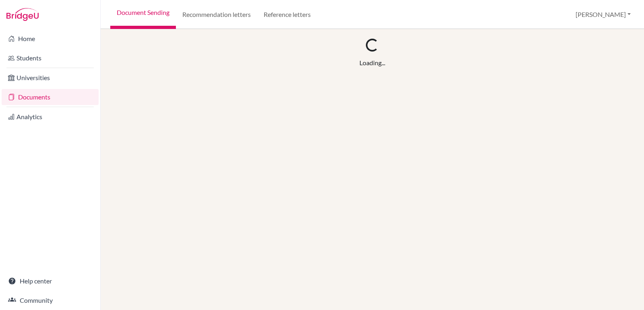 The image size is (644, 310). I want to click on a: Community, so click(49, 300).